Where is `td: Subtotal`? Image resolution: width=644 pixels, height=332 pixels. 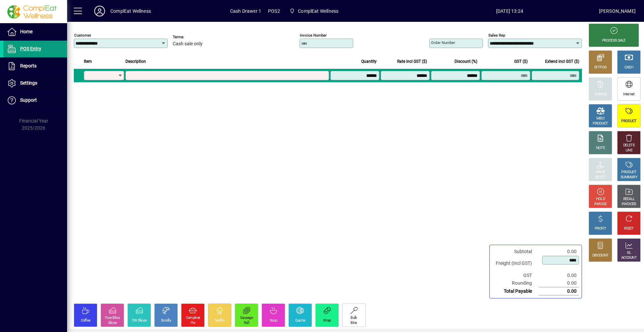
td: Subtotal is located at coordinates (516, 251).